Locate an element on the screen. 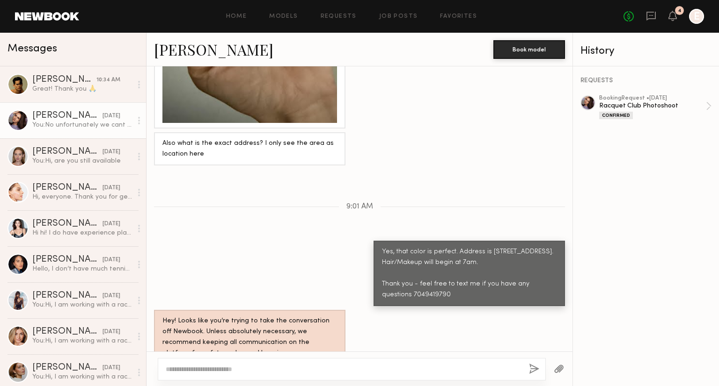  div: You: Hi, are you still available is located at coordinates (82, 161).